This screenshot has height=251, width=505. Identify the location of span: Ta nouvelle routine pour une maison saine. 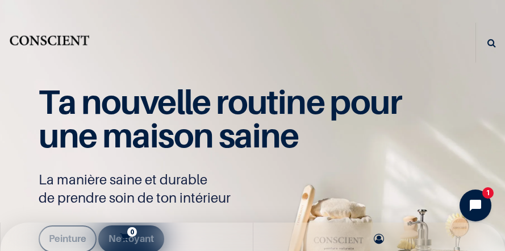
(220, 118).